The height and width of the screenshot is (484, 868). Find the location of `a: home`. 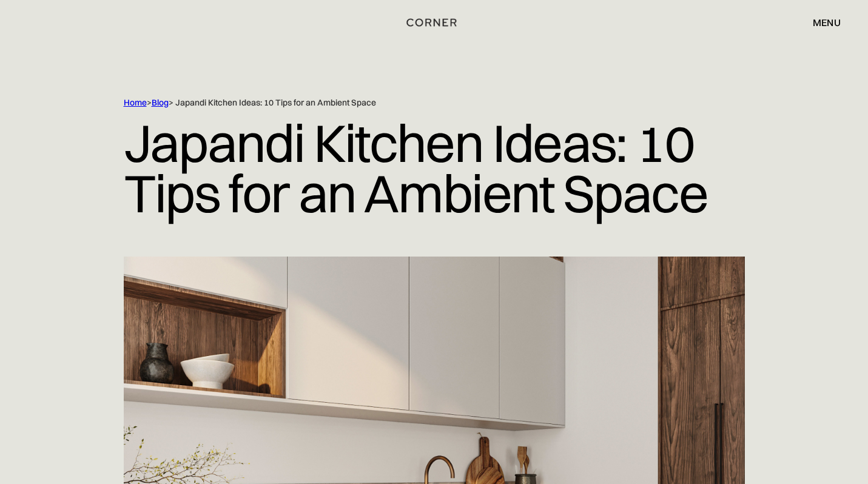

a: home is located at coordinates (434, 23).